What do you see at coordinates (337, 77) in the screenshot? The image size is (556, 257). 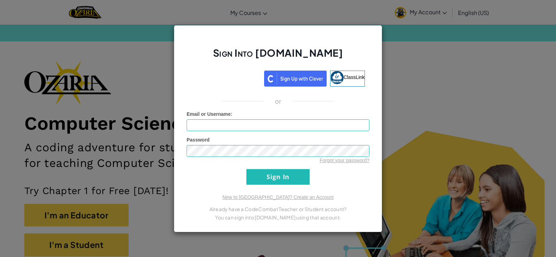 I see `img: classlink-logo-small.png` at bounding box center [337, 77].